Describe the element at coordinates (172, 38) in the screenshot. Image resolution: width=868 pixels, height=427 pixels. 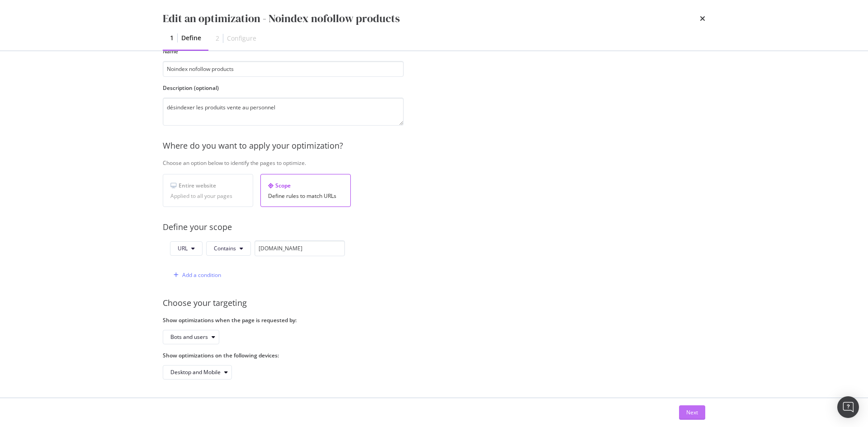
I see `div: 1` at that location.